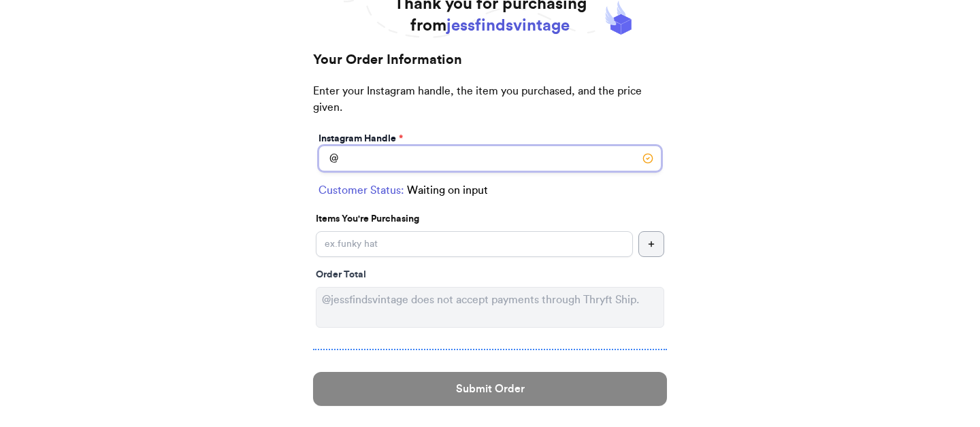 The width and height of the screenshot is (980, 427). What do you see at coordinates (361, 139) in the screenshot?
I see `label: Instagram Handle` at bounding box center [361, 139].